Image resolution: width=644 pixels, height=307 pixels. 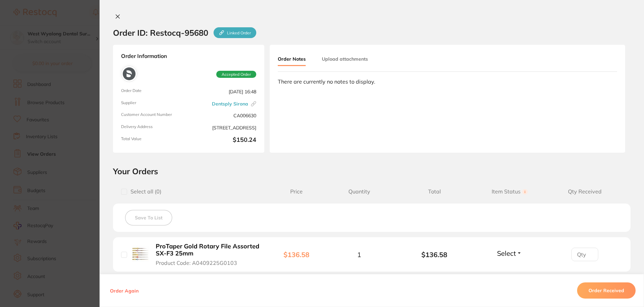 What do you see at coordinates (359, 254) in the screenshot?
I see `span: 1` at bounding box center [359, 254].